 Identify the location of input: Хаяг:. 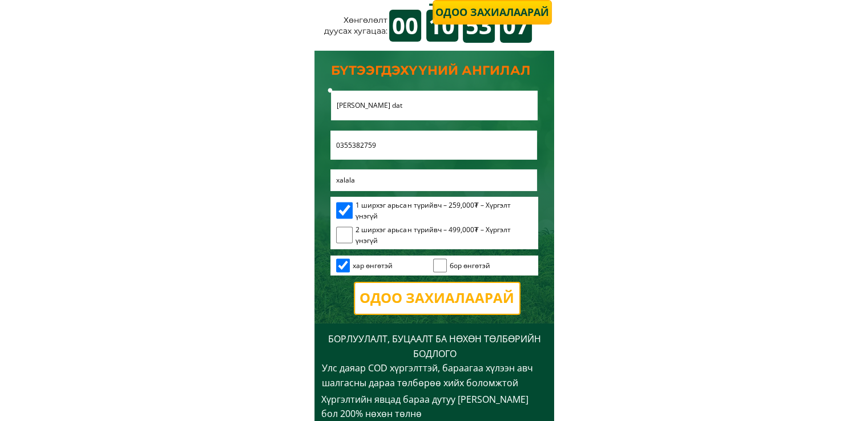
(434, 180).